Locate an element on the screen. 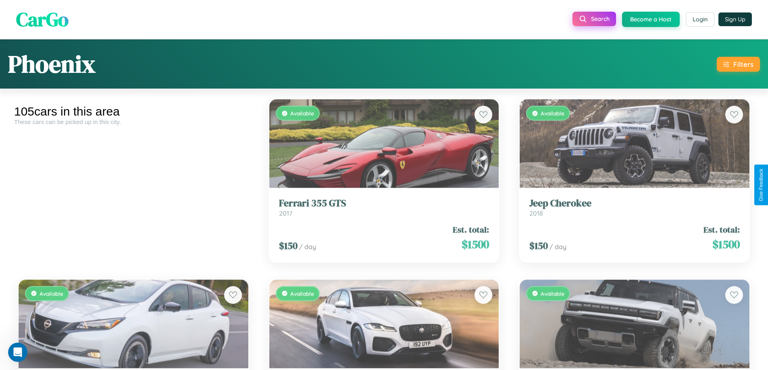 The width and height of the screenshot is (768, 370). h3: Ferrari 355 GTS is located at coordinates (384, 201).